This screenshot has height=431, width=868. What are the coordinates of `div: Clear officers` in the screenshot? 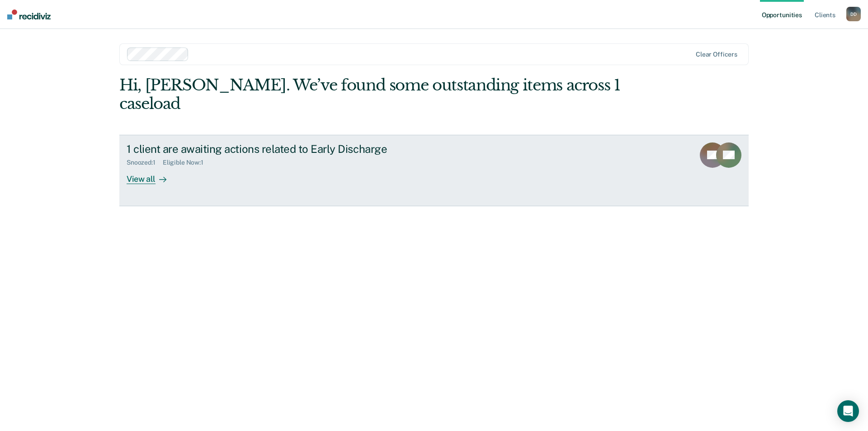 It's located at (716, 54).